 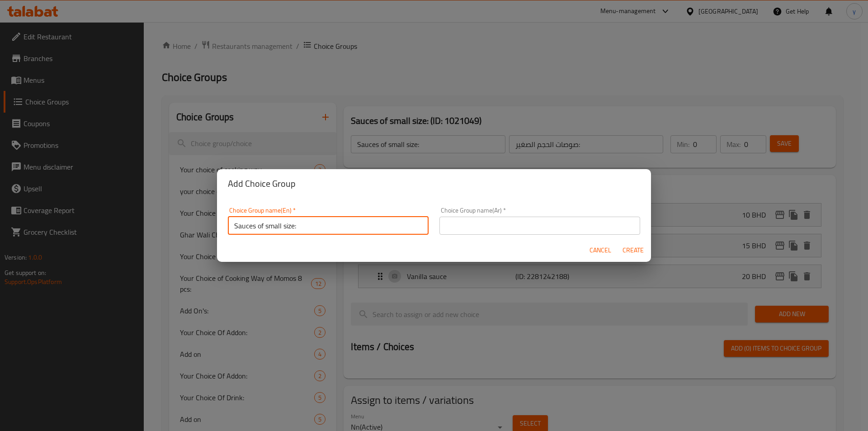 I want to click on h2: Add Choice Group, so click(x=434, y=183).